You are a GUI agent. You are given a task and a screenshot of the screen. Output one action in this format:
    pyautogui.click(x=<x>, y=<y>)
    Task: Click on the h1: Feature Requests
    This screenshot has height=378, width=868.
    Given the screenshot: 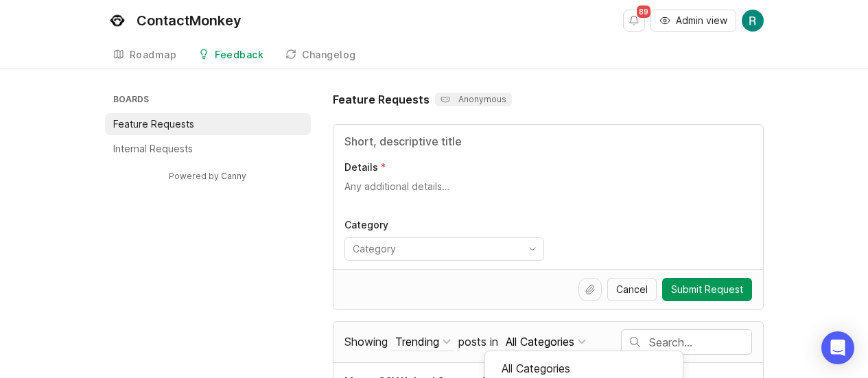 What is the action you would take?
    pyautogui.click(x=381, y=99)
    